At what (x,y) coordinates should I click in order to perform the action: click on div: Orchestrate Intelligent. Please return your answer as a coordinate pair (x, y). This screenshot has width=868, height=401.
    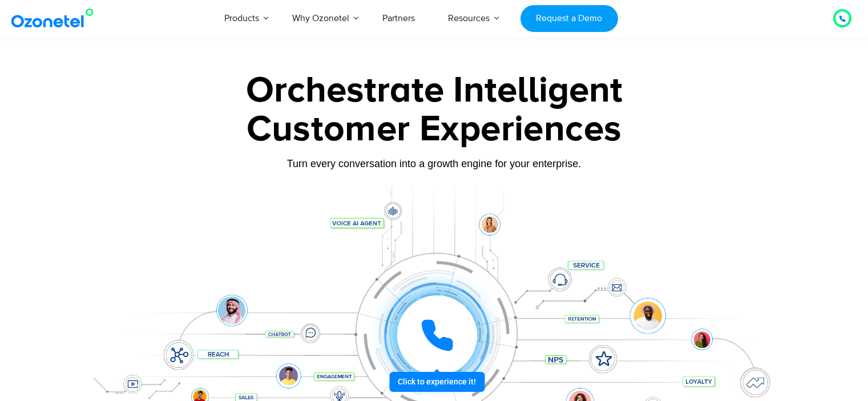
    Looking at the image, I should click on (434, 91).